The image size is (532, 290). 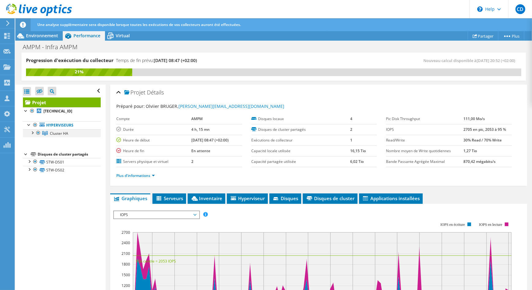 What do you see at coordinates (154, 151) in the screenshot?
I see `label: Heure de fin` at bounding box center [154, 151].